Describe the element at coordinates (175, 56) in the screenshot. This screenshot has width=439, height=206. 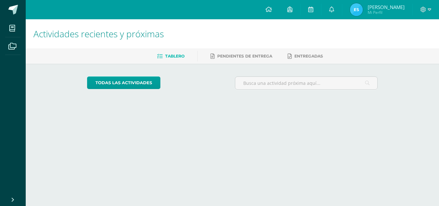
I see `span: Tablero` at that location.